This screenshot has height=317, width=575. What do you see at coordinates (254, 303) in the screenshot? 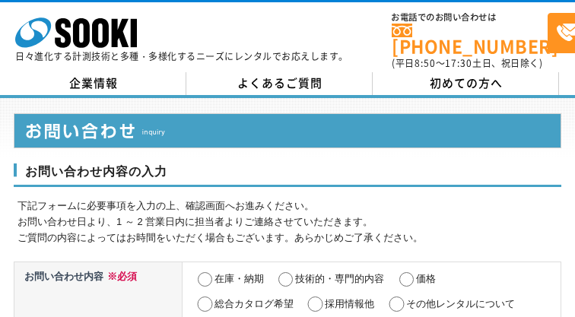
I see `label: 総合カタログ希望` at bounding box center [254, 303].